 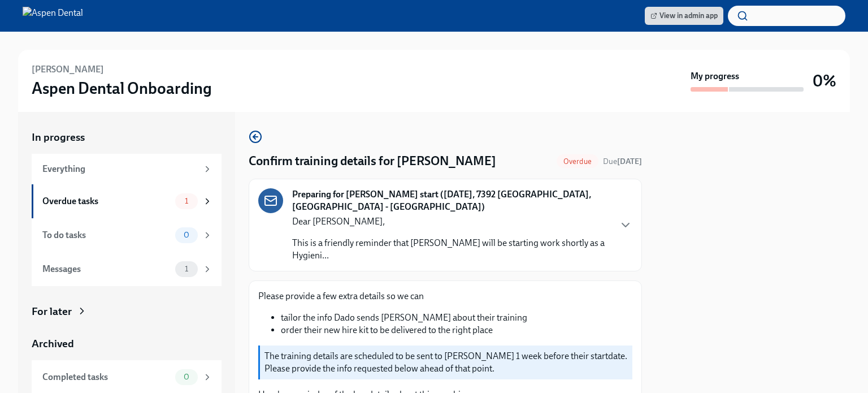 I want to click on a: For later, so click(x=127, y=312).